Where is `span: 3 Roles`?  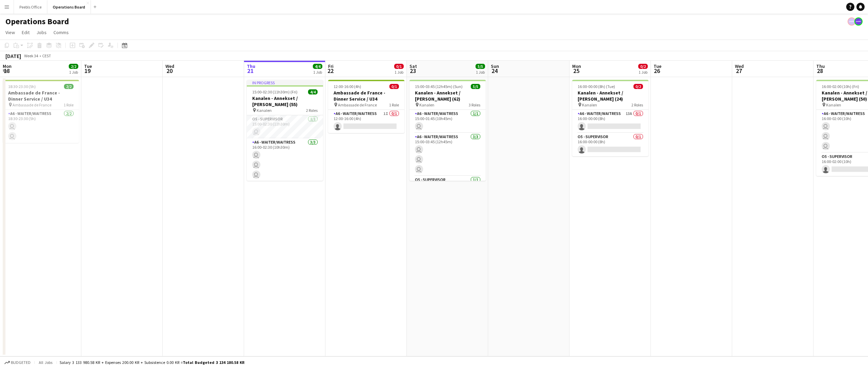
span: 3 Roles is located at coordinates (475, 105).